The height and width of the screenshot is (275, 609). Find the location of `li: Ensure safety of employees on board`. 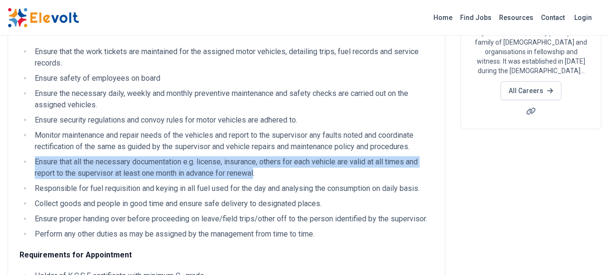

li: Ensure safety of employees on board is located at coordinates (233, 78).